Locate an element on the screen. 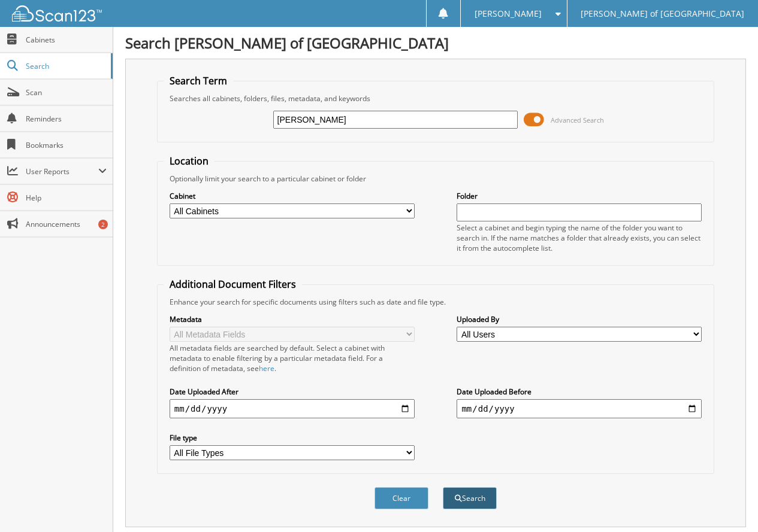 This screenshot has width=758, height=532. div: Chat Widget is located at coordinates (728, 503).